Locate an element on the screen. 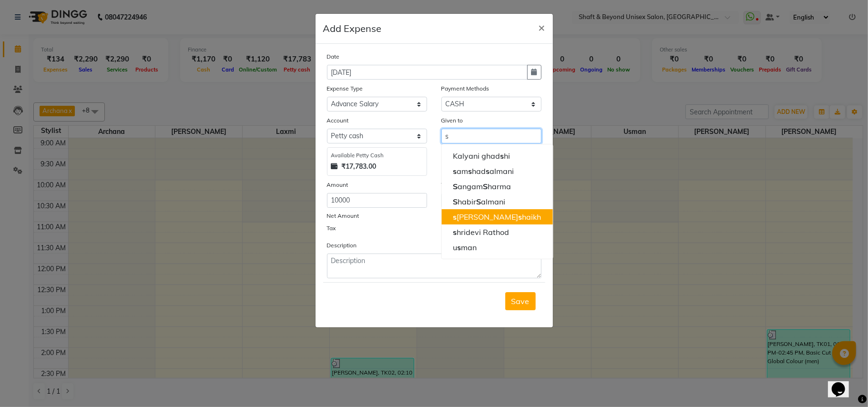  label: Amount is located at coordinates (337, 185).